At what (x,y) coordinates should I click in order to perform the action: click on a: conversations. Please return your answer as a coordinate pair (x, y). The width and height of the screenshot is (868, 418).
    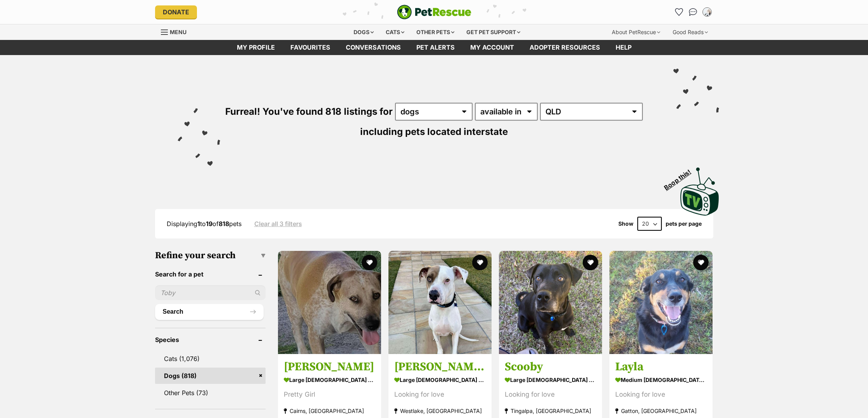
    Looking at the image, I should click on (373, 47).